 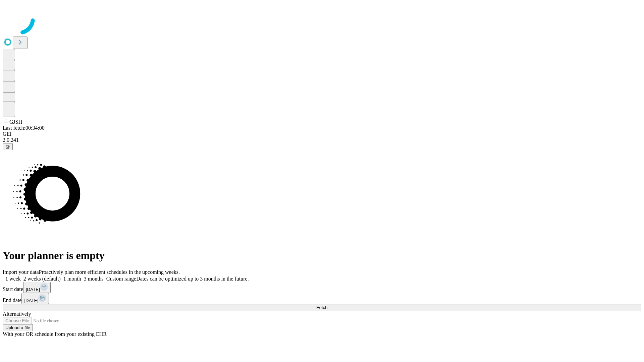 I want to click on span: Dates can be optimized up to 3 months in the future., so click(x=192, y=279).